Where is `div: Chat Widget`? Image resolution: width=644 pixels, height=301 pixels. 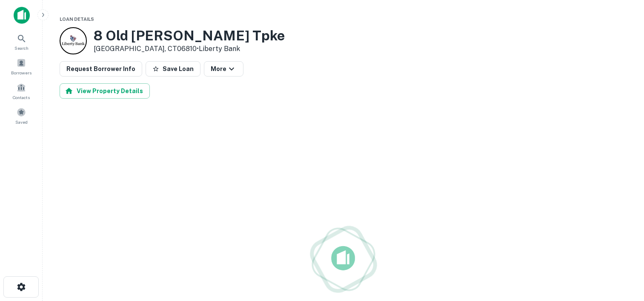 div: Chat Widget is located at coordinates (623, 253).